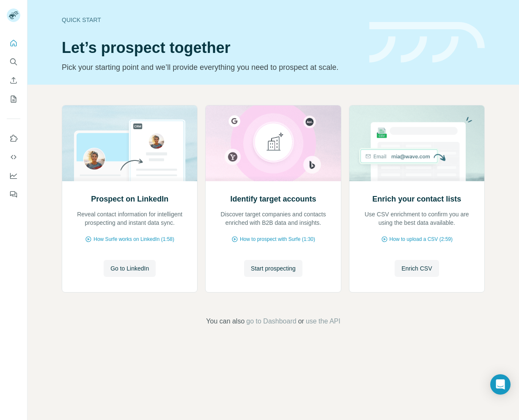 The width and height of the screenshot is (519, 420). What do you see at coordinates (14, 176) in the screenshot?
I see `button: Dashboard` at bounding box center [14, 176].